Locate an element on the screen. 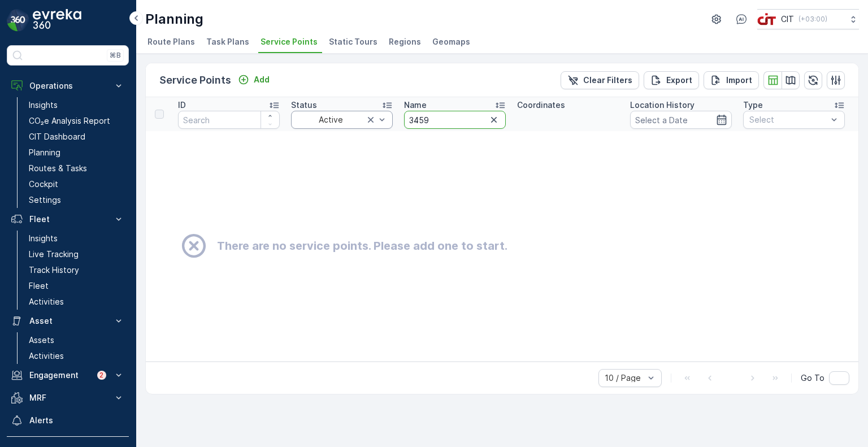 The width and height of the screenshot is (868, 447). a: Routes & Tasks is located at coordinates (76, 168).